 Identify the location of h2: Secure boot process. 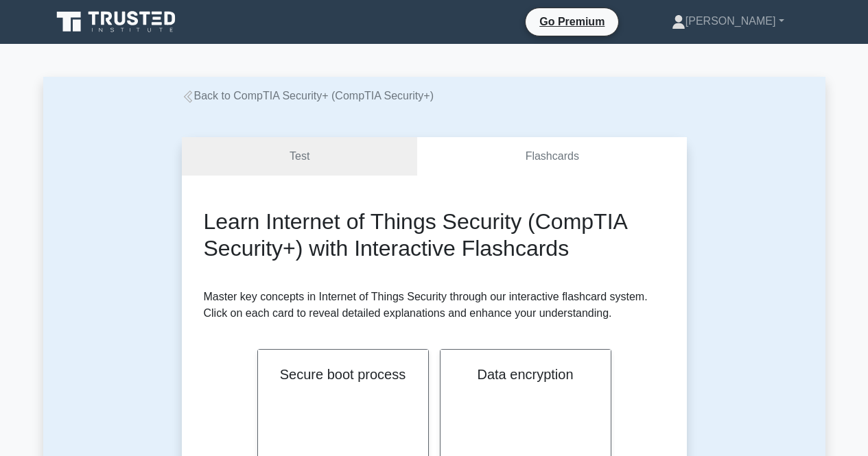
(343, 374).